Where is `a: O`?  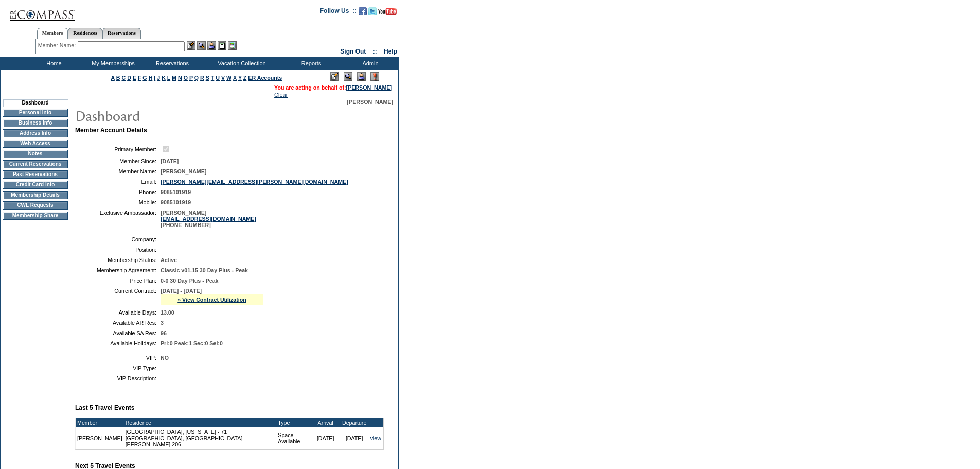 a: O is located at coordinates (186, 77).